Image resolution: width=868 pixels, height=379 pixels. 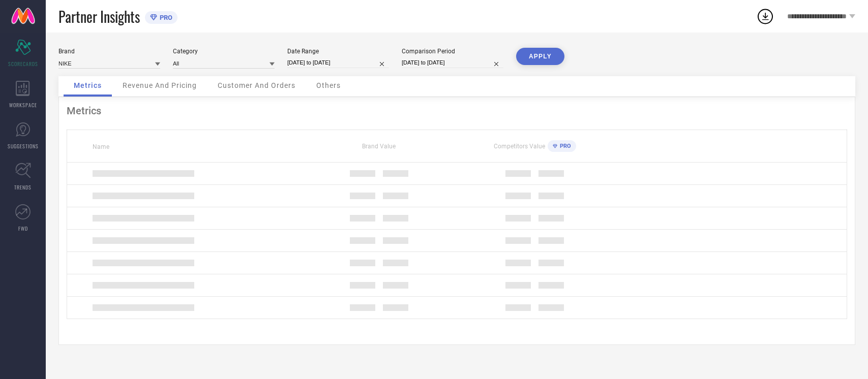 What do you see at coordinates (520, 147) in the screenshot?
I see `span: Competitors Value` at bounding box center [520, 147].